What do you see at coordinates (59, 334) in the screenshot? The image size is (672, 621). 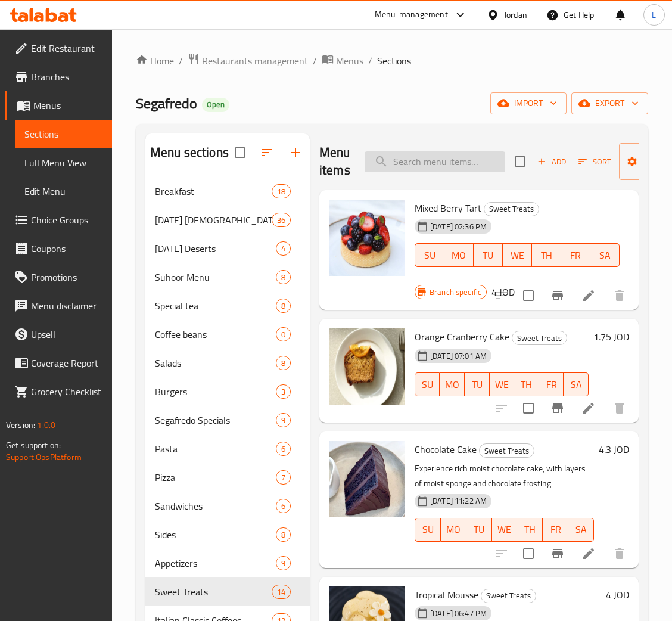 I see `a: Upsell` at bounding box center [59, 334].